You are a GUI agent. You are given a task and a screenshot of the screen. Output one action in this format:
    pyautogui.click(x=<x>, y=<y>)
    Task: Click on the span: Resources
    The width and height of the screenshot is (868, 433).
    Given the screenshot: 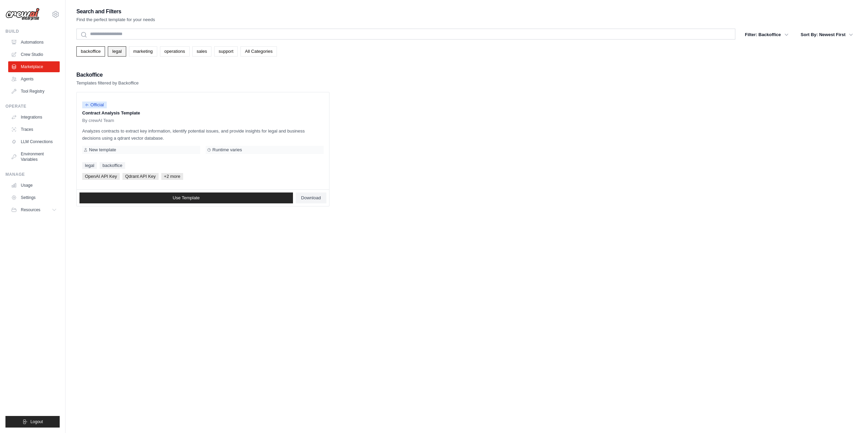 What is the action you would take?
    pyautogui.click(x=31, y=210)
    